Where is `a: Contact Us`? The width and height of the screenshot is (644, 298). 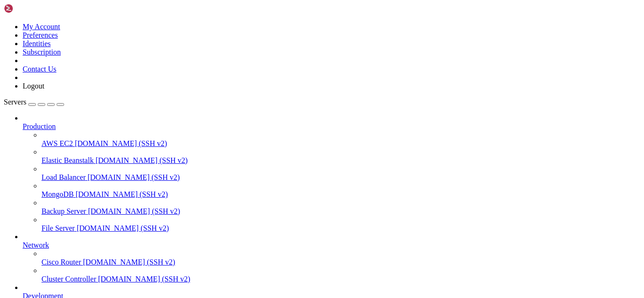
a: Contact Us is located at coordinates (40, 69).